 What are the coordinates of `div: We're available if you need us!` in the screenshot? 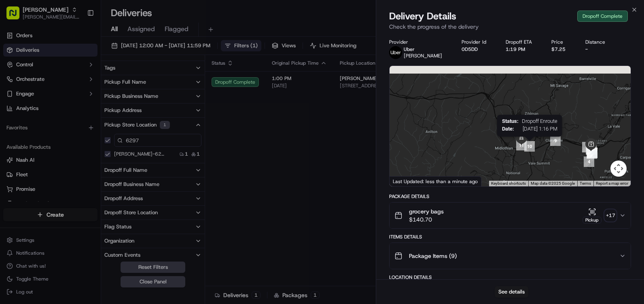 It's located at (65, 88).